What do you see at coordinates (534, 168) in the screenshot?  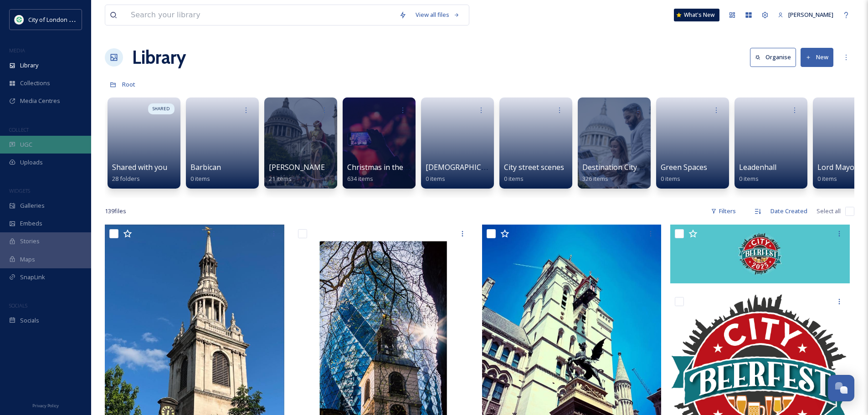 I see `span: City street scenes` at bounding box center [534, 168].